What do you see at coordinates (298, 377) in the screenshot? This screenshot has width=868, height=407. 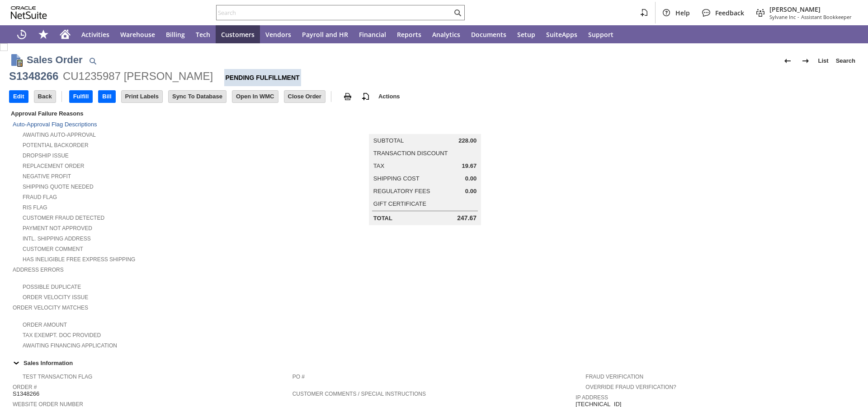 I see `a: PO #` at bounding box center [298, 377].